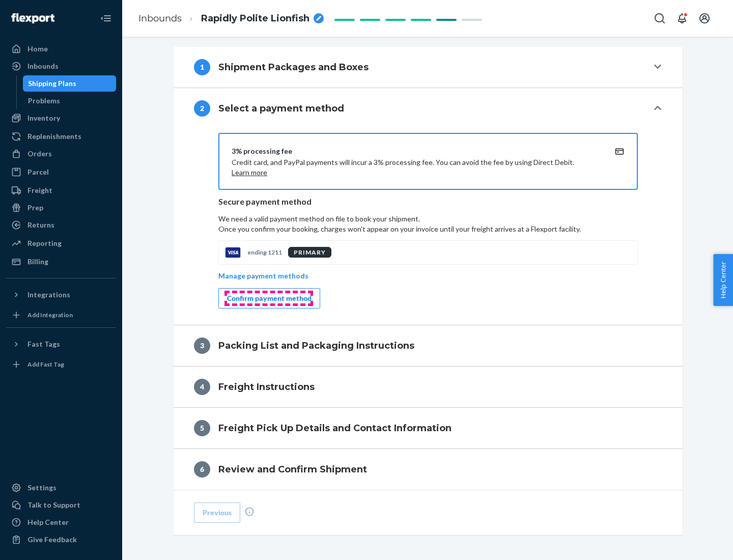  What do you see at coordinates (202, 386) in the screenshot?
I see `div: 4` at bounding box center [202, 386].